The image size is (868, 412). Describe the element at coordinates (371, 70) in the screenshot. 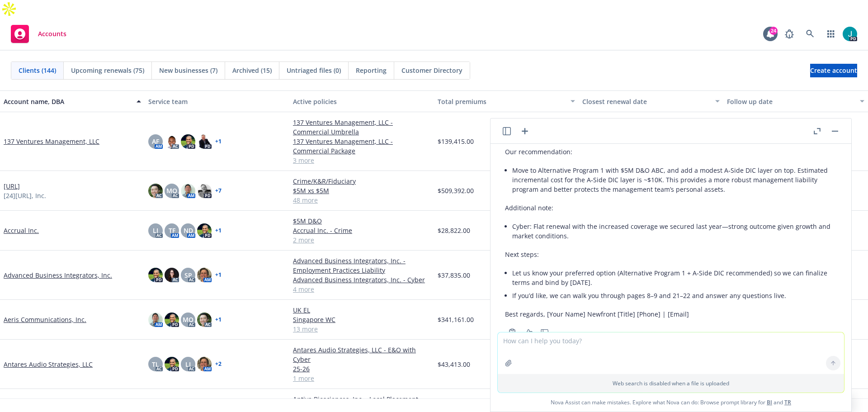

I see `span: Reporting` at that location.